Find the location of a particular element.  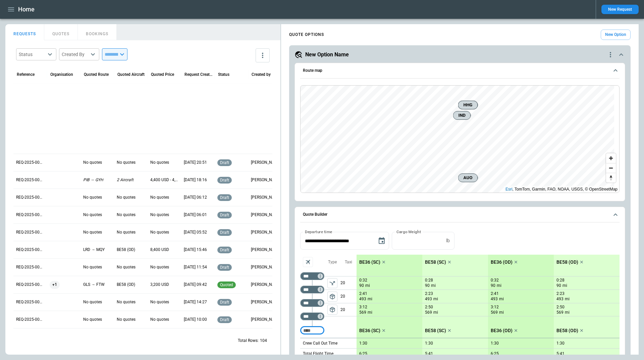

button: Quote Builder is located at coordinates (460, 214).